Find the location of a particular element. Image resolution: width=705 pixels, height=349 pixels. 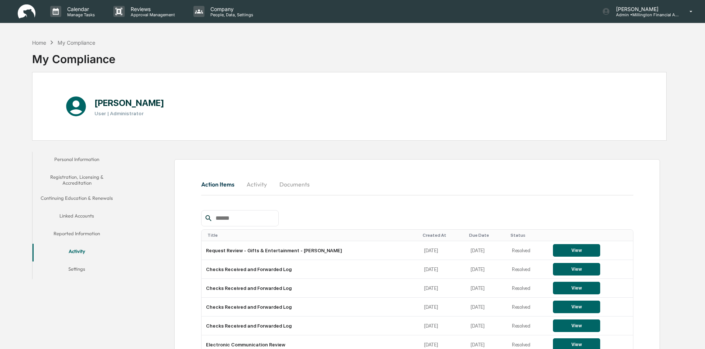

p: Manage Tasks is located at coordinates (80, 15).